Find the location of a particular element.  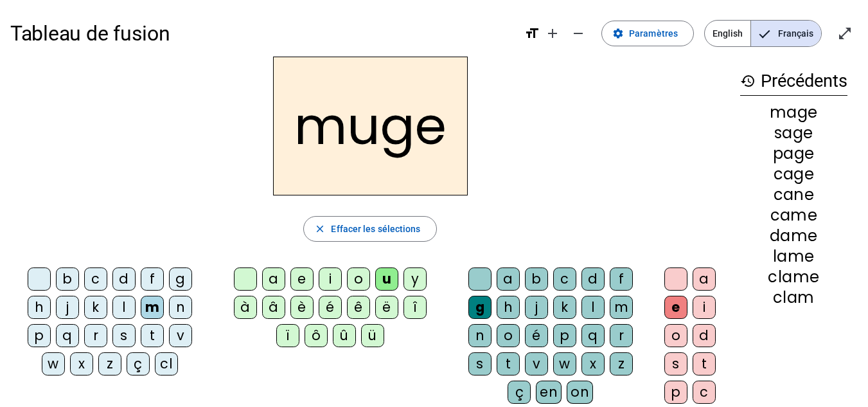

button: Effacer les sélections is located at coordinates (369, 229).